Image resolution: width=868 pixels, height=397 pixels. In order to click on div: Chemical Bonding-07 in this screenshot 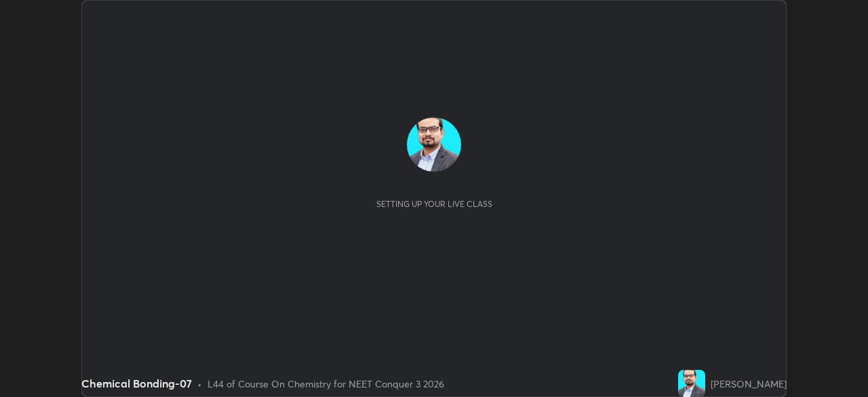, I will do `click(136, 383)`.